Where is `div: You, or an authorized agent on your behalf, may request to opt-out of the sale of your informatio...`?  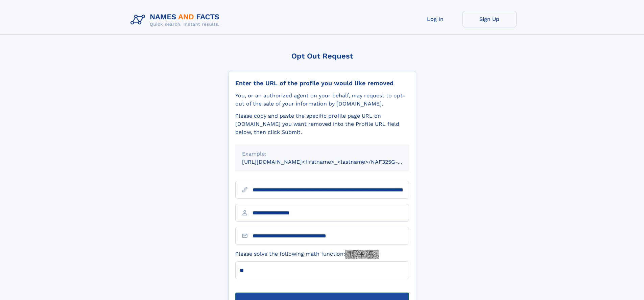 div: You, or an authorized agent on your behalf, may request to opt-out of the sale of your informatio... is located at coordinates (322, 100).